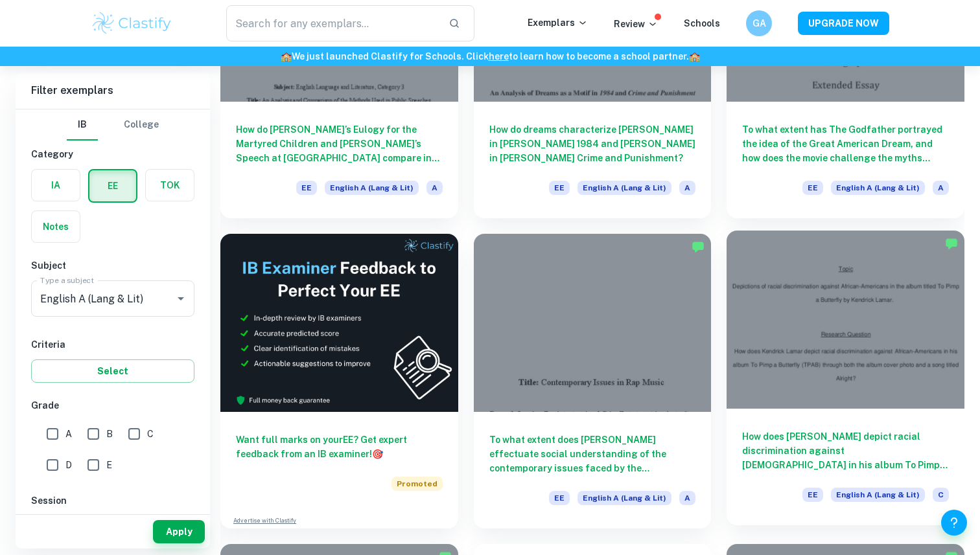  I want to click on button: TOK, so click(170, 185).